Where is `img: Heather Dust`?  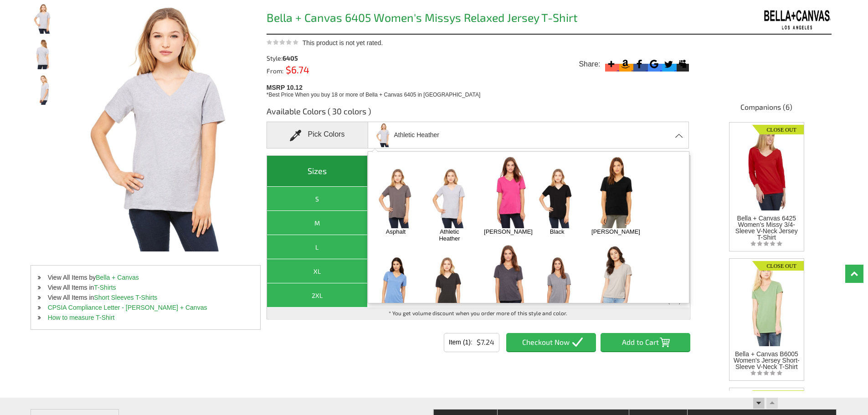 img: Heather Dust is located at coordinates (615, 280).